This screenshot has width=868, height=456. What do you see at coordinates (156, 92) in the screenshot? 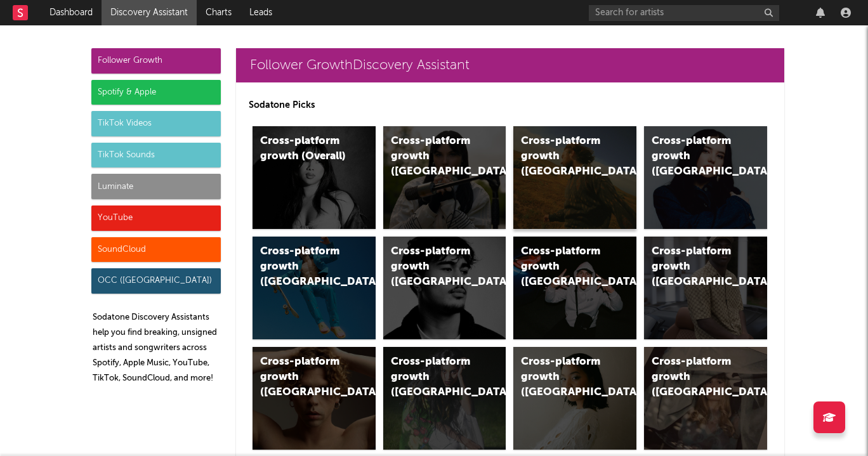
I see `div: Spotify & Apple` at bounding box center [156, 92].